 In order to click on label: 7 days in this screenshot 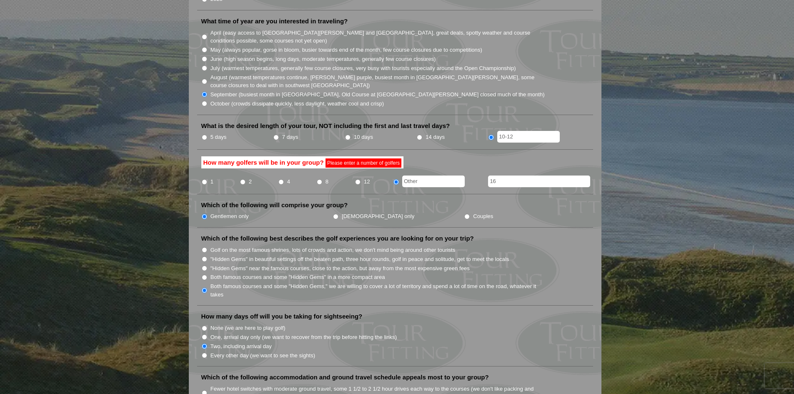, I will do `click(290, 137)`.